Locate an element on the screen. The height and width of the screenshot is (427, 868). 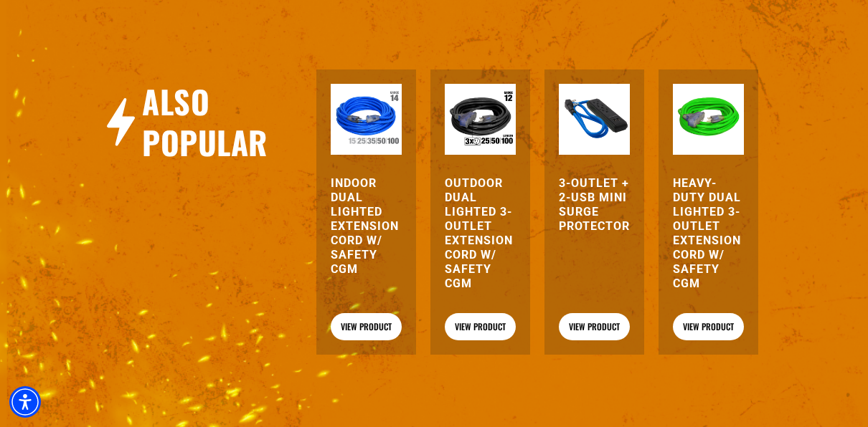
img: Indoor Dual Lighted Extension Cord w/ Safety CGM is located at coordinates (366, 119).